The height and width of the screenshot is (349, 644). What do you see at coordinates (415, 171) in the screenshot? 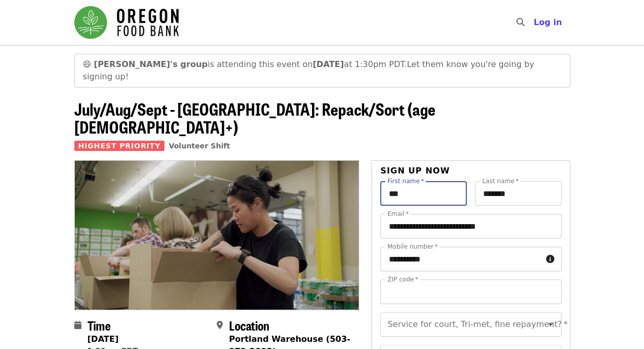
I see `span: Sign up now` at bounding box center [415, 171].